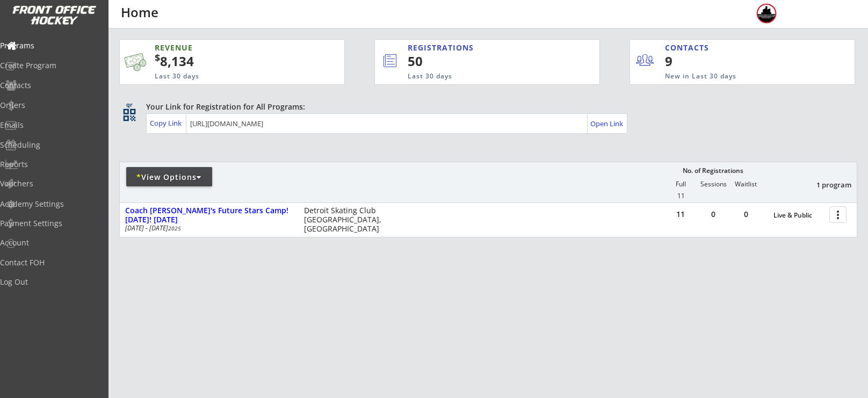 The width and height of the screenshot is (868, 398). What do you see at coordinates (169, 177) in the screenshot?
I see `div: View Options` at bounding box center [169, 177].